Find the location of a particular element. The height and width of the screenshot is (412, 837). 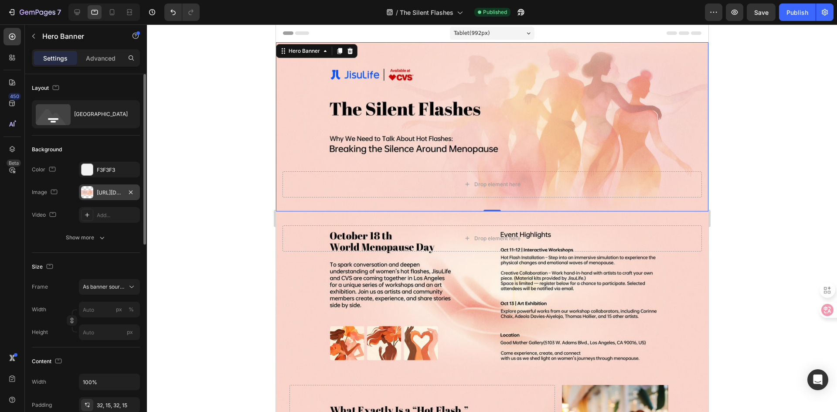

span: Published is located at coordinates (495, 12).